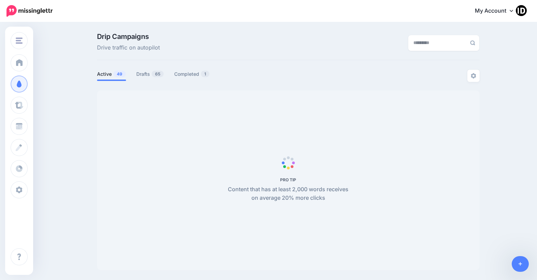 This screenshot has width=537, height=280. I want to click on a: Active49, so click(111, 74).